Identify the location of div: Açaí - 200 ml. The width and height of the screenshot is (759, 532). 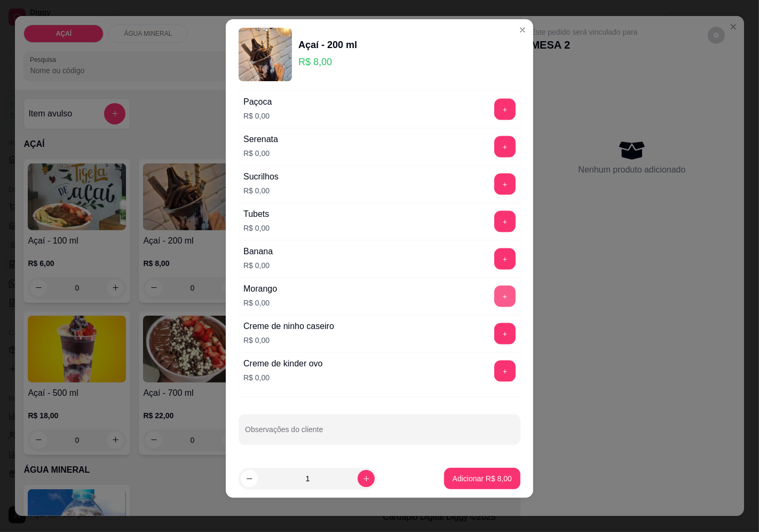
(328, 45).